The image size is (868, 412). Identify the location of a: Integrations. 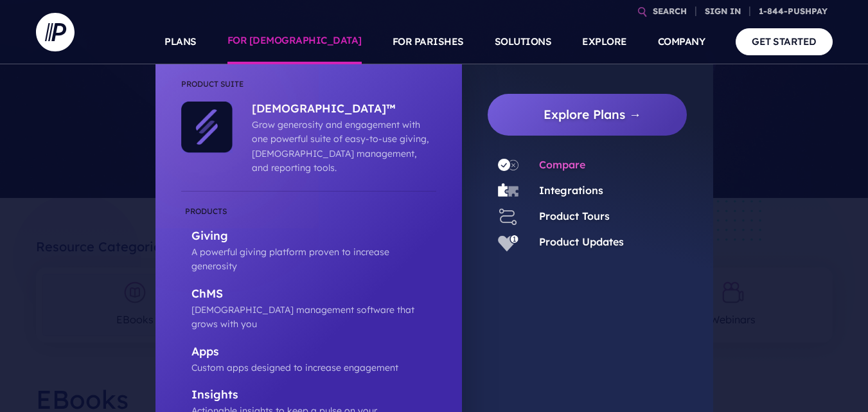
(571, 190).